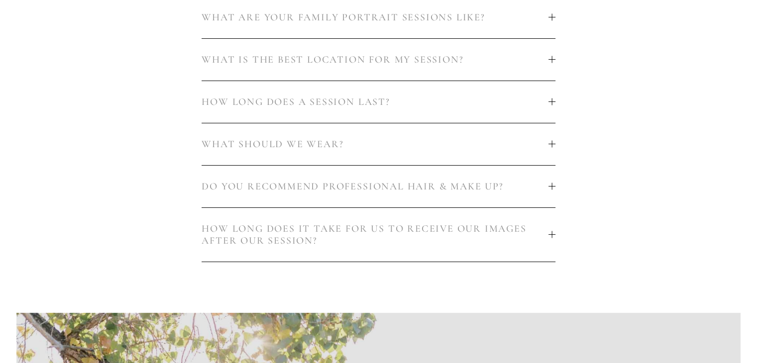 This screenshot has width=757, height=363. I want to click on button: WHAT SHOULD WE WEAR?, so click(378, 144).